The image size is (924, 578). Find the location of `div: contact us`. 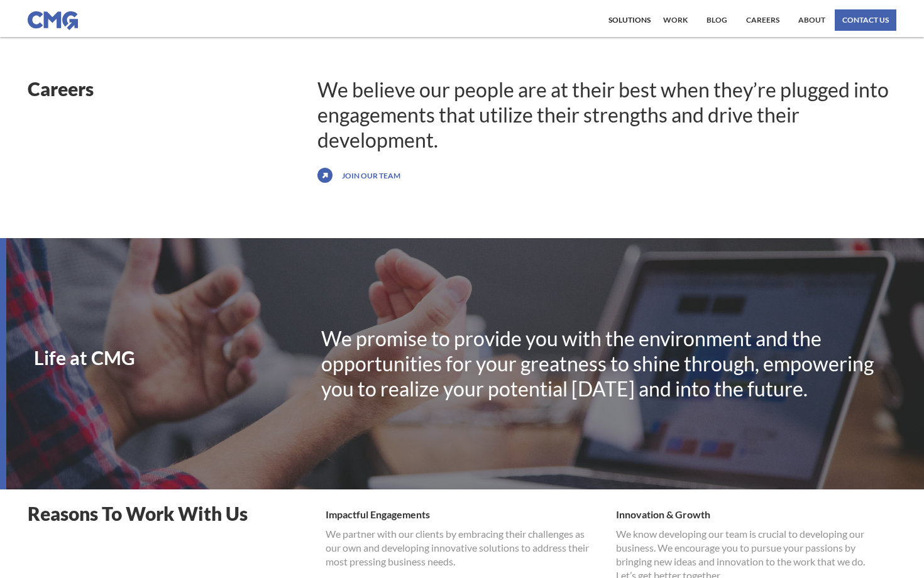

div: contact us is located at coordinates (866, 20).